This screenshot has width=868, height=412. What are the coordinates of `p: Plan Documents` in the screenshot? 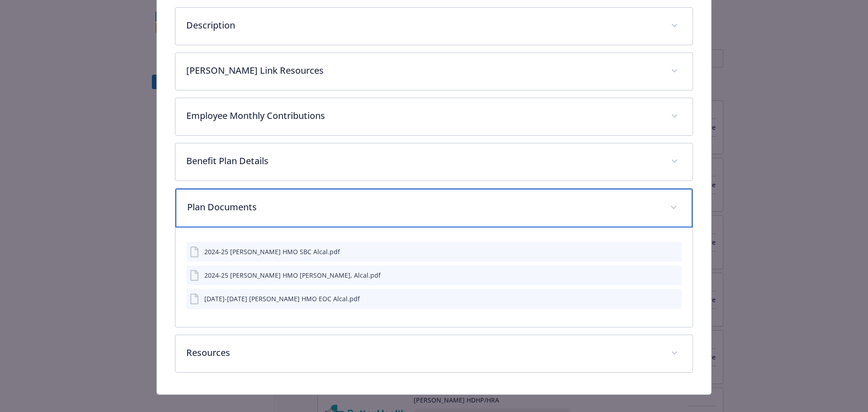 It's located at (423, 207).